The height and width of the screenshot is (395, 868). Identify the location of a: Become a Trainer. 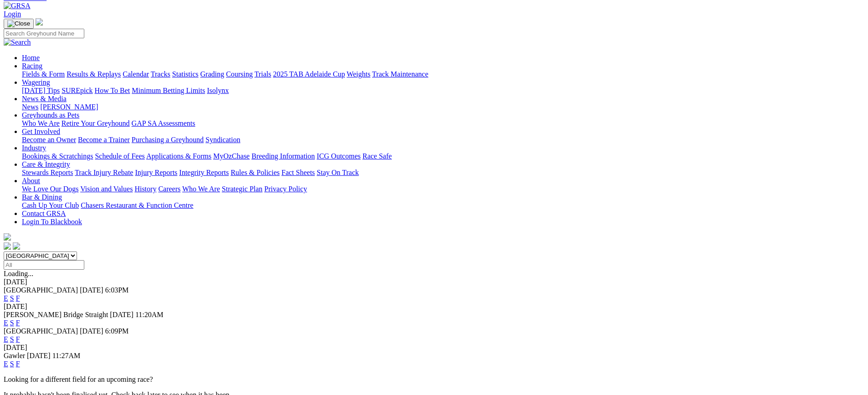
(104, 139).